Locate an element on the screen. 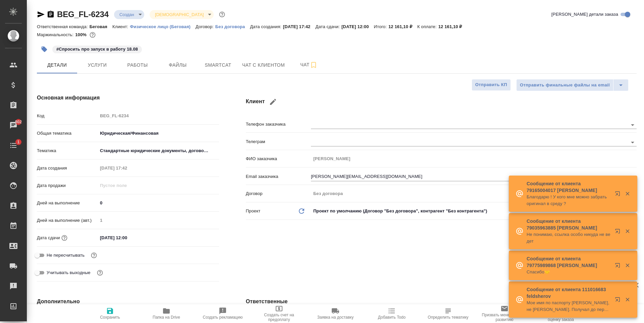  span: Файлы is located at coordinates (178, 65).